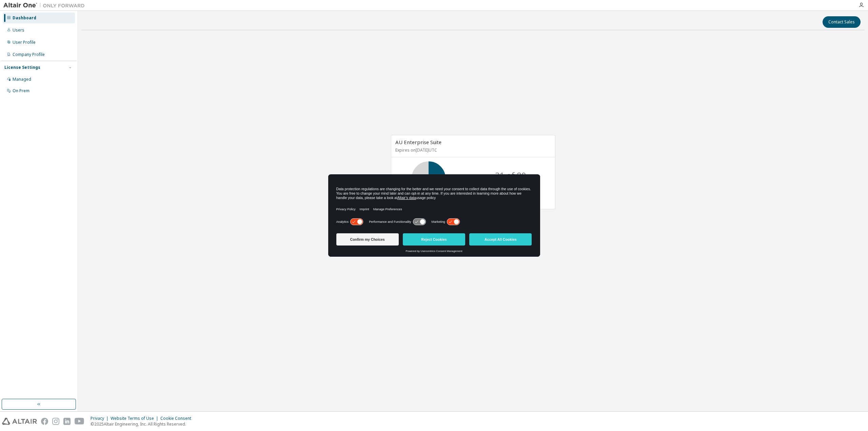  What do you see at coordinates (79, 421) in the screenshot?
I see `img: youtube.svg` at bounding box center [79, 421].